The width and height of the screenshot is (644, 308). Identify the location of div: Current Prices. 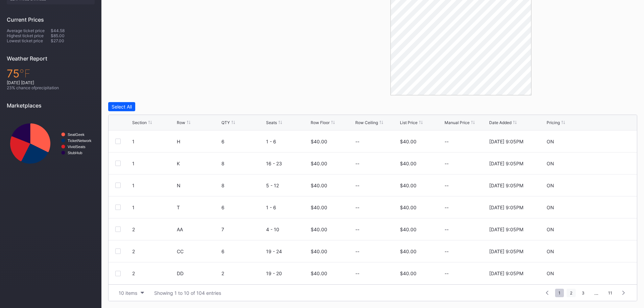
(51, 20).